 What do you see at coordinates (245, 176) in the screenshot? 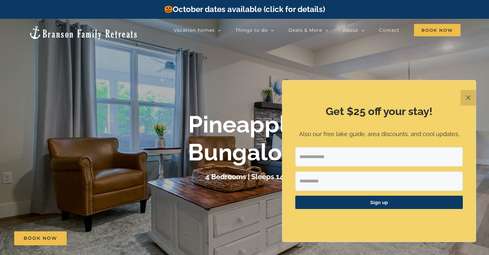
I see `h3: 4 Bedrooms | Sleeps 14` at bounding box center [245, 176].